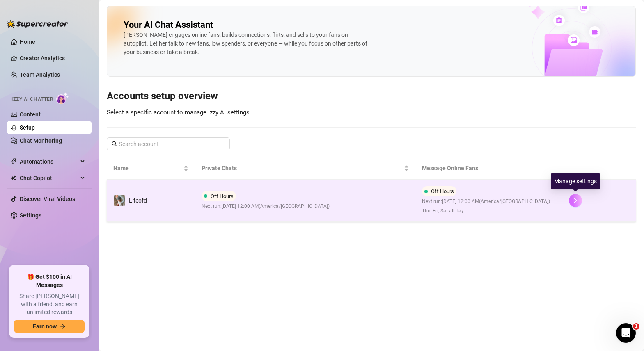 The height and width of the screenshot is (351, 644). Describe the element at coordinates (47, 199) in the screenshot. I see `a: Discover Viral Videos` at that location.